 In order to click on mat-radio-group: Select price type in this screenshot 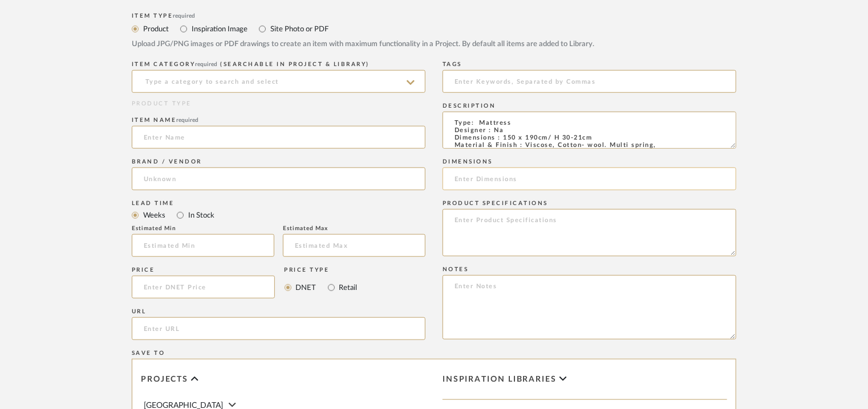, I will do `click(321, 287)`.